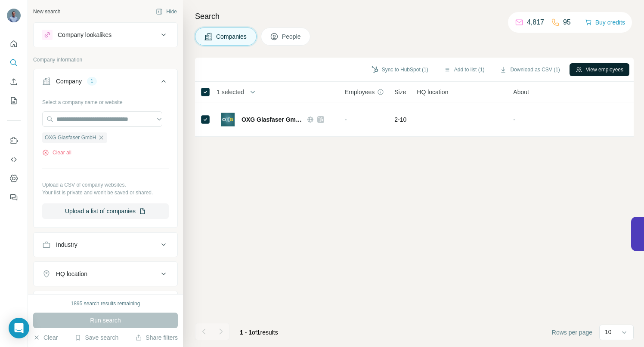 The image size is (644, 347). I want to click on button: Search, so click(14, 63).